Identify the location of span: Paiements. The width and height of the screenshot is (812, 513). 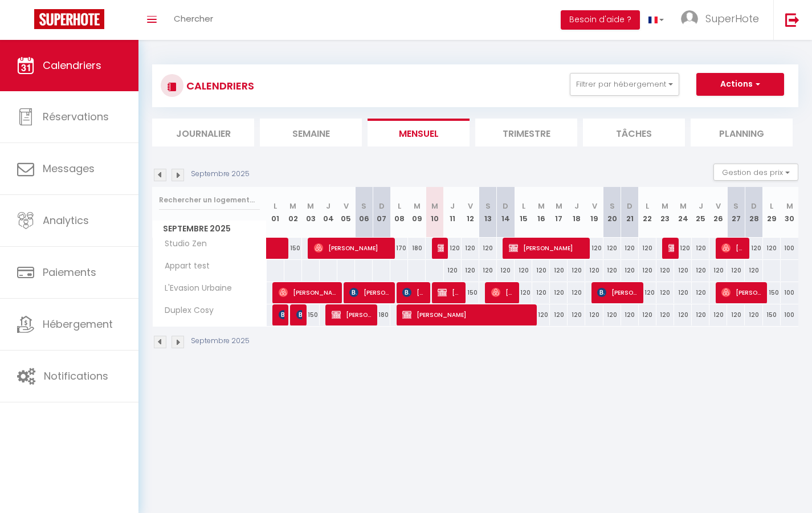
(70, 272).